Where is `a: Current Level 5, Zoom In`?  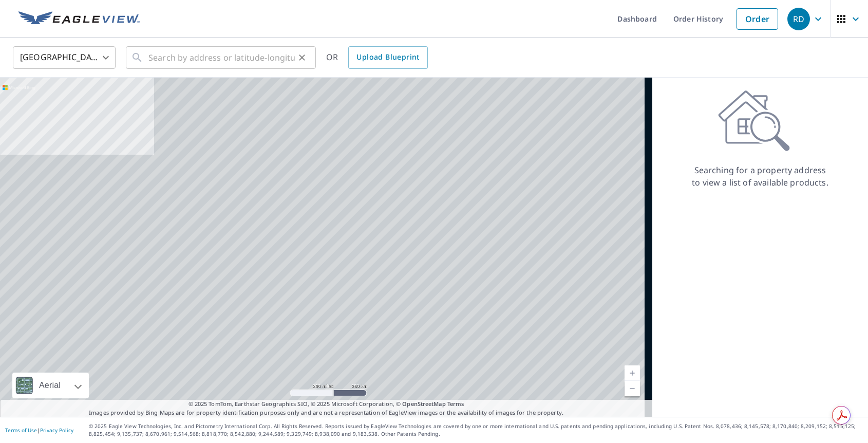 a: Current Level 5, Zoom In is located at coordinates (632, 373).